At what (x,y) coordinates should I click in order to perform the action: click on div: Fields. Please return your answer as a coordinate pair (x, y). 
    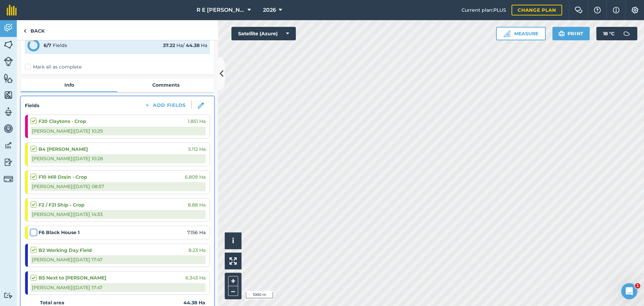
    Looking at the image, I should click on (55, 45).